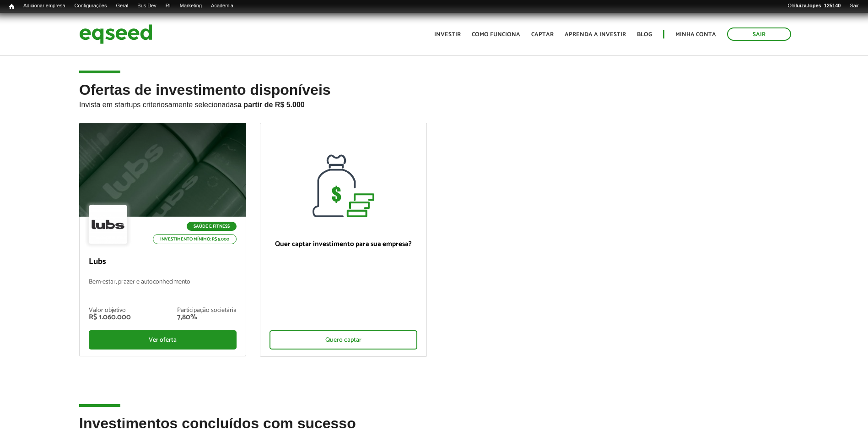  What do you see at coordinates (343, 340) in the screenshot?
I see `div: Quero captar` at bounding box center [343, 340].